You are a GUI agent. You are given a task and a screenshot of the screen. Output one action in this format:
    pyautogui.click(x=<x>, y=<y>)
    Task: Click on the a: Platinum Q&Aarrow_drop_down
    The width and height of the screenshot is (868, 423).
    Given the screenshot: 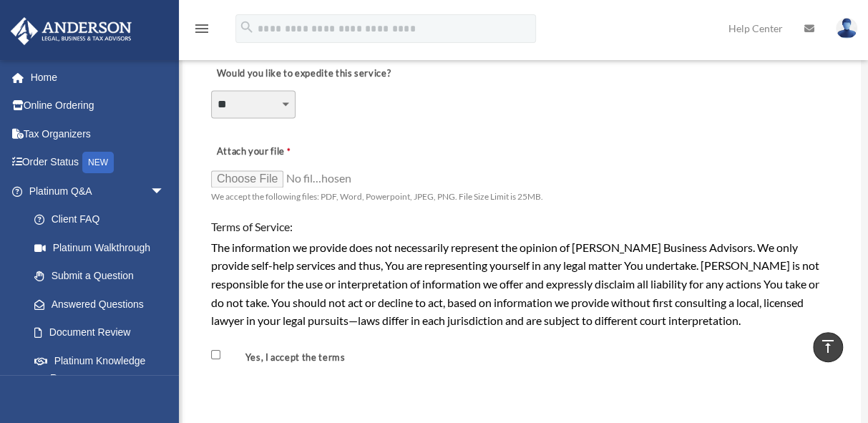 What is the action you would take?
    pyautogui.click(x=98, y=191)
    